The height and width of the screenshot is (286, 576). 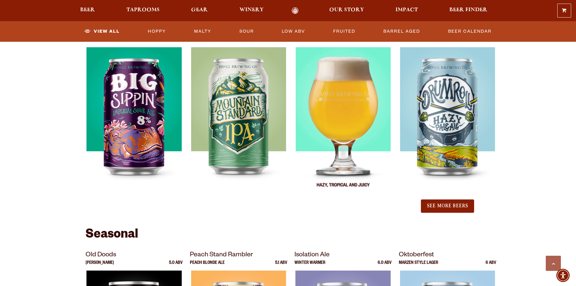 I want to click on img: Hazer Tag, so click(x=343, y=123).